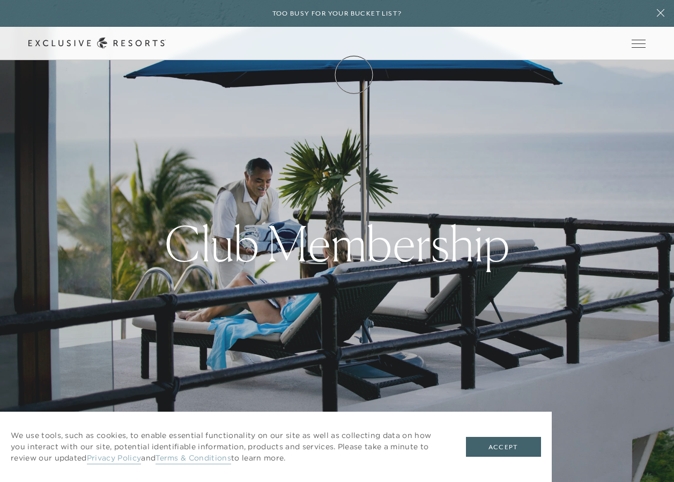 This screenshot has width=674, height=482. What do you see at coordinates (114, 458) in the screenshot?
I see `a: Privacy Policy` at bounding box center [114, 458].